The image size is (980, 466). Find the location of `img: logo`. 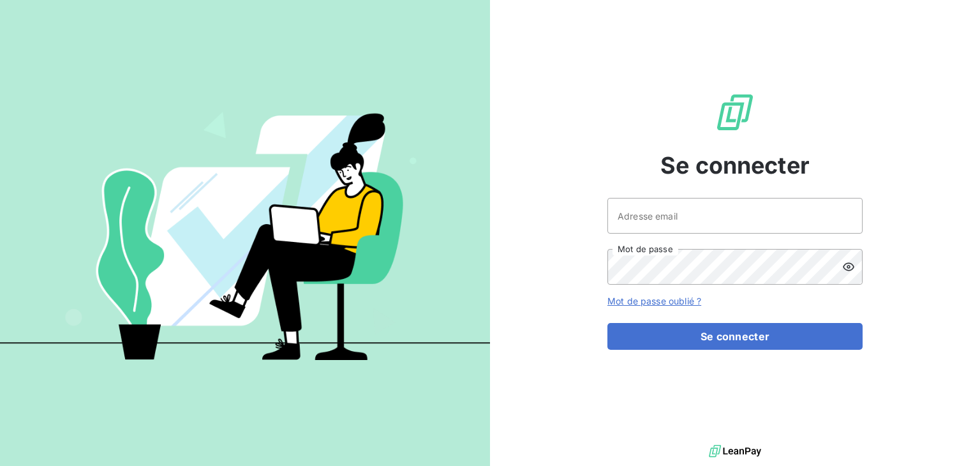

img: logo is located at coordinates (735, 451).